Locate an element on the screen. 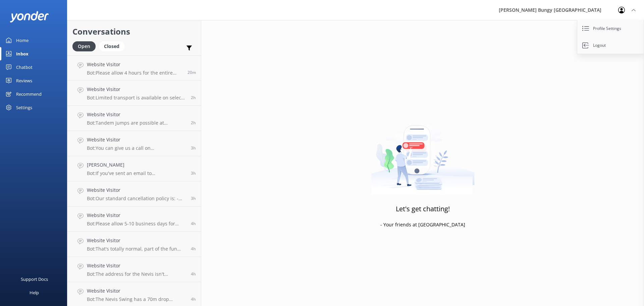 The width and height of the screenshot is (644, 306). div: Inbox is located at coordinates (22, 54).